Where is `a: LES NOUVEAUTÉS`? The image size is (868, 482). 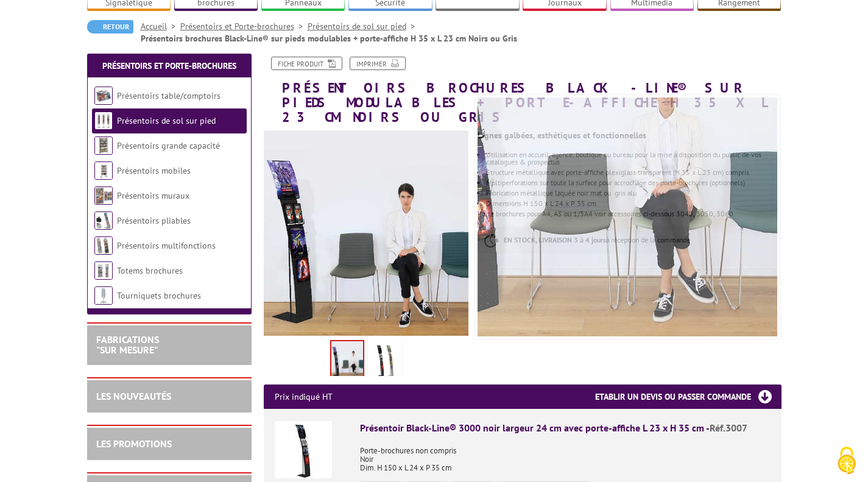
a: LES NOUVEAUTÉS is located at coordinates (133, 396).